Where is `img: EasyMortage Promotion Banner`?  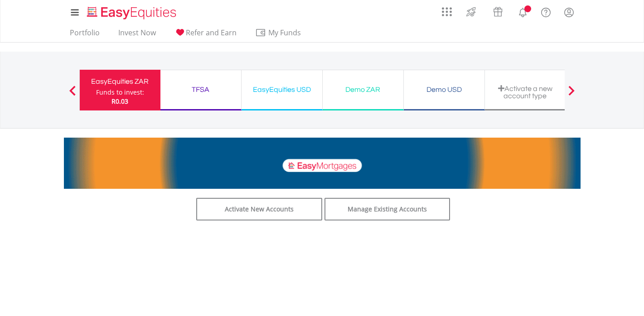 img: EasyMortage Promotion Banner is located at coordinates (322, 163).